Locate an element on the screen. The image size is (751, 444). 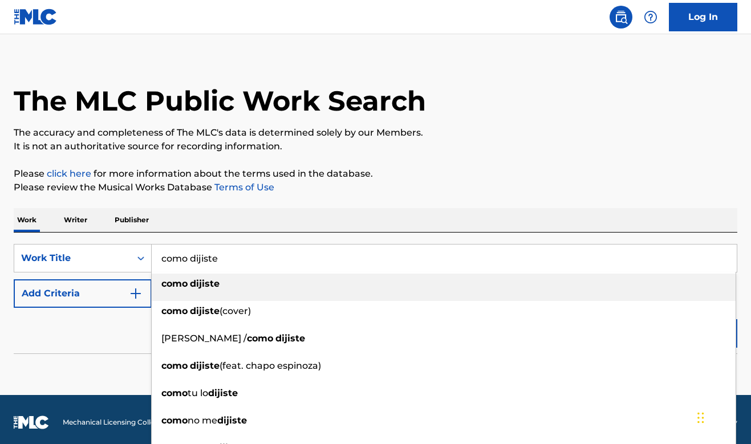
img: 9d2ae6d4665cec9f34b9.svg is located at coordinates (136, 294).